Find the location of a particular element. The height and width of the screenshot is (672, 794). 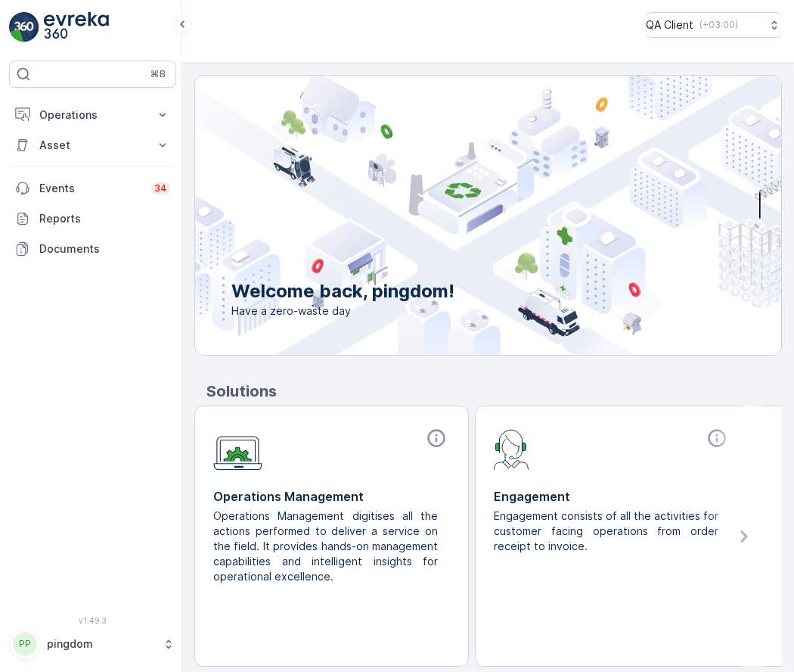

p: QA Client is located at coordinates (669, 25).